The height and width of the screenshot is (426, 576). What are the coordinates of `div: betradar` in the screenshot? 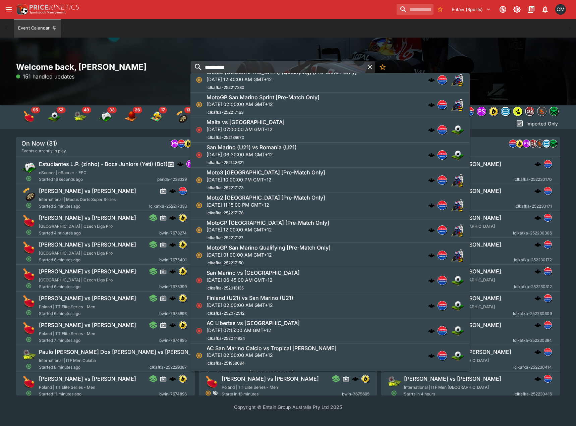 It's located at (505, 111).